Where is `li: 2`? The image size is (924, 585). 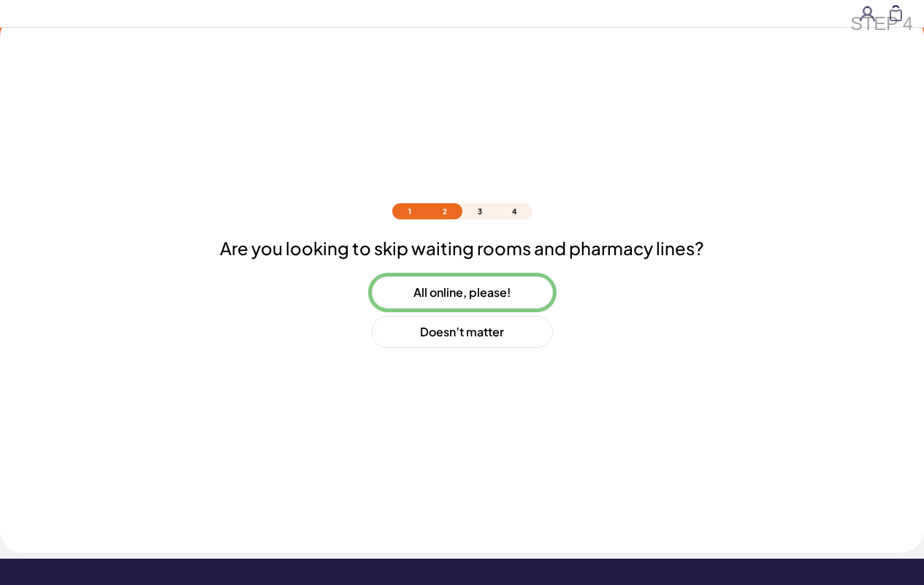
li: 2 is located at coordinates (445, 211).